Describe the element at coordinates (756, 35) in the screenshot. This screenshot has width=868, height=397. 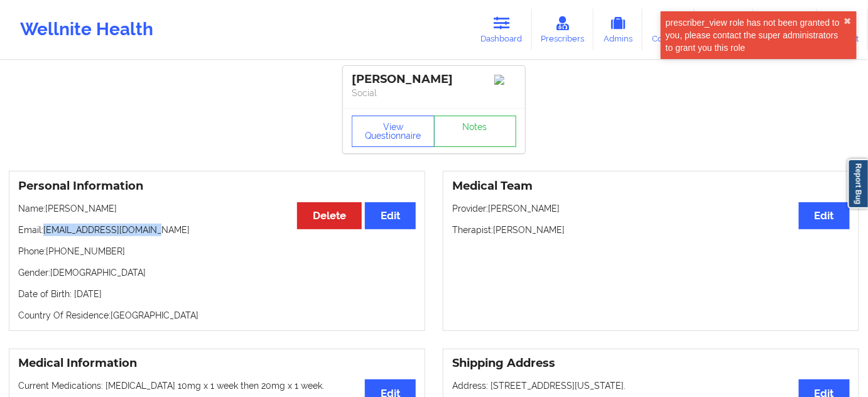
I see `div: prescriber_view role has not been granted to you, please contact the super administrators to gran...` at that location.